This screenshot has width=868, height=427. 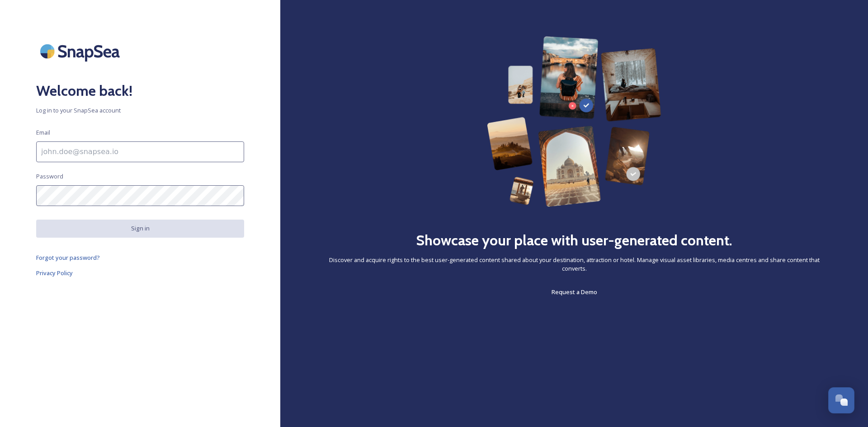 What do you see at coordinates (140, 228) in the screenshot?
I see `button: Sign in` at bounding box center [140, 228].